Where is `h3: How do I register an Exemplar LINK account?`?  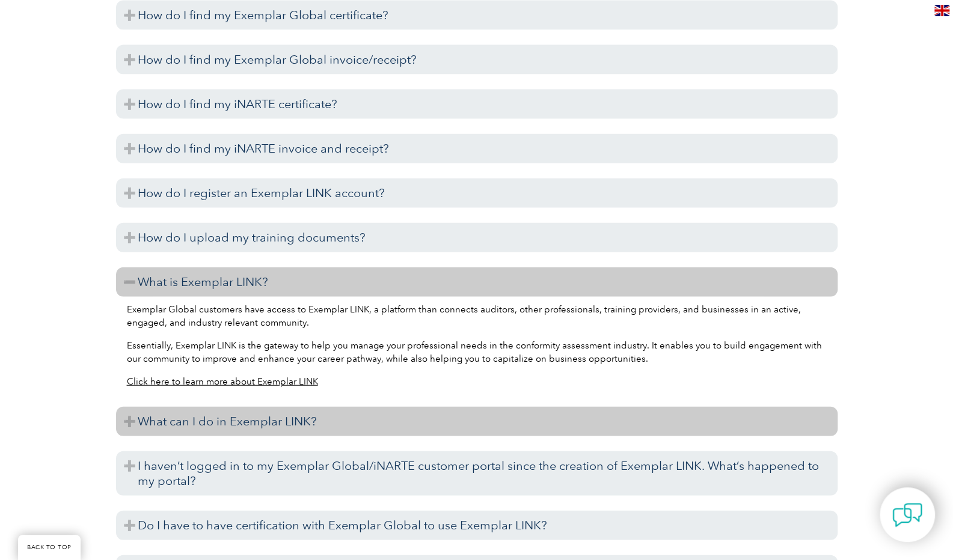 h3: How do I register an Exemplar LINK account? is located at coordinates (477, 193).